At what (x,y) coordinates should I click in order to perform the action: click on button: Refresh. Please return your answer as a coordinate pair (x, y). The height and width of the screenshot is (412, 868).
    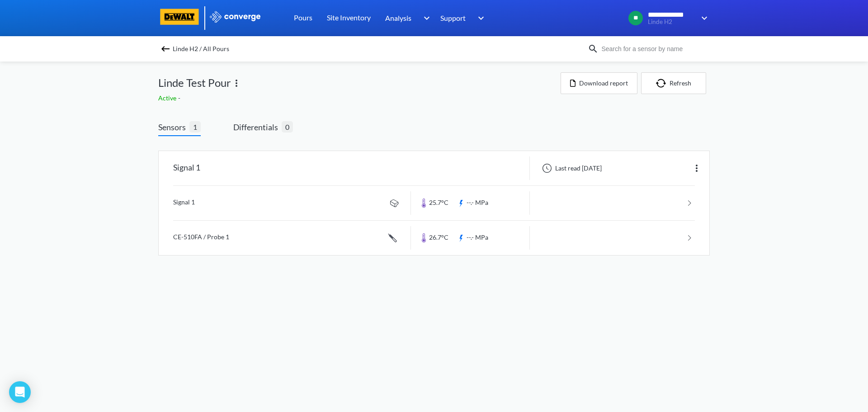
    Looking at the image, I should click on (673, 83).